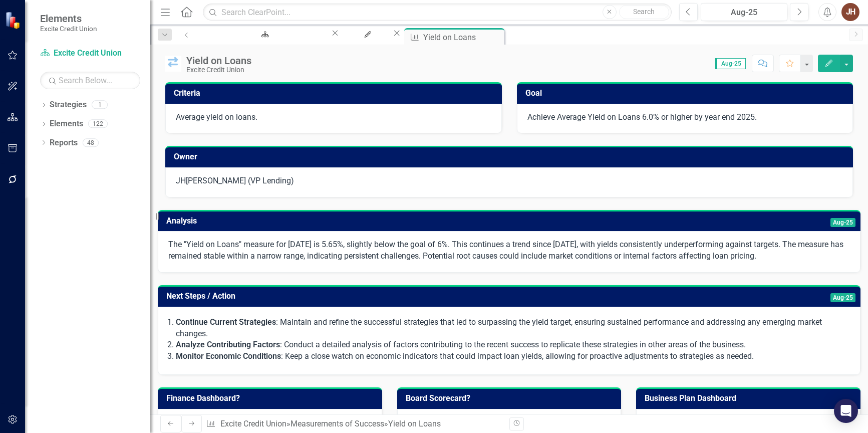 Image resolution: width=868 pixels, height=433 pixels. Describe the element at coordinates (69, 19) in the screenshot. I see `span: Elements` at that location.